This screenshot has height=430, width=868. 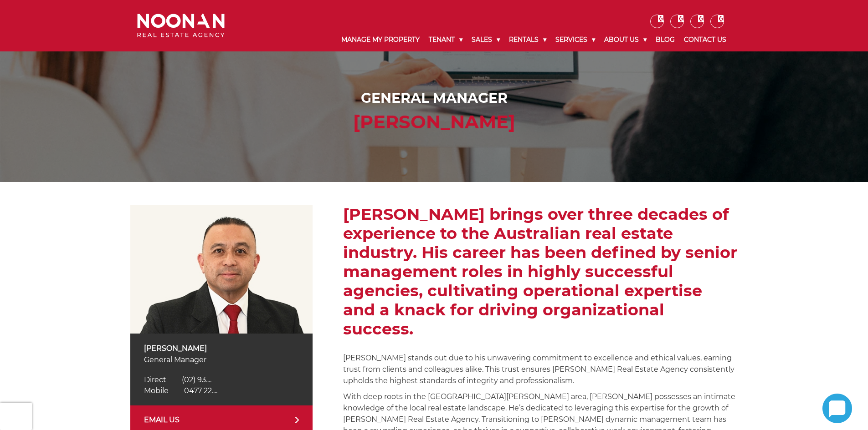 What do you see at coordinates (625, 39) in the screenshot?
I see `a: About Us` at bounding box center [625, 39].